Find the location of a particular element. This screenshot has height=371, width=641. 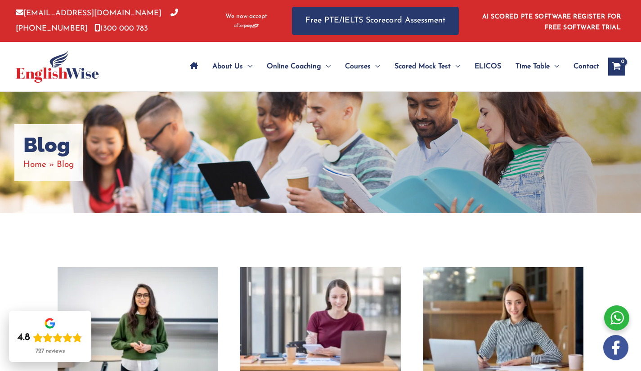

a: ELICOS is located at coordinates (488, 67).